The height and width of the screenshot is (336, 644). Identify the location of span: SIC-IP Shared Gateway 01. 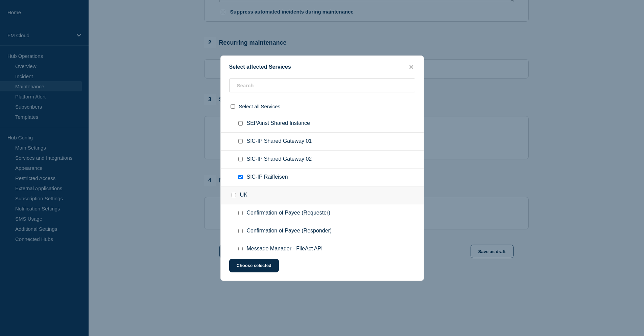
(279, 141).